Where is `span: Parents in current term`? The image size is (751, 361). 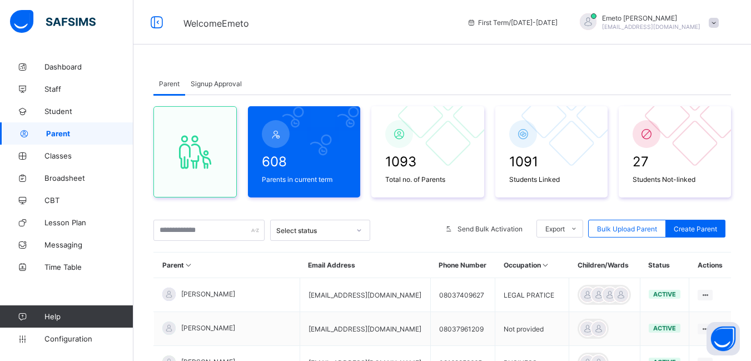 span: Parents in current term is located at coordinates (304, 179).